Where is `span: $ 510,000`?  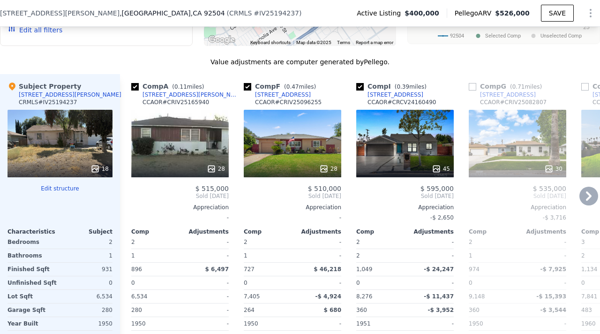 span: $ 510,000 is located at coordinates (324, 188).